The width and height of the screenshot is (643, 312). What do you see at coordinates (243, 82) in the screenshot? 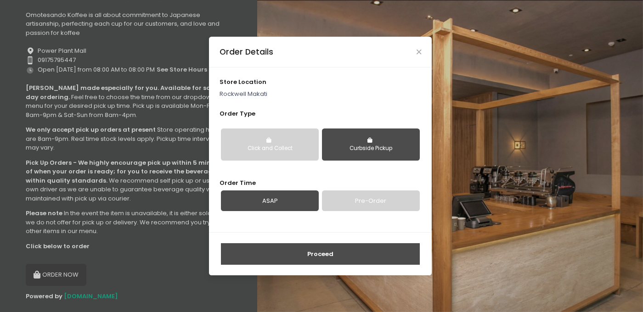
I see `span: store location` at bounding box center [243, 82].